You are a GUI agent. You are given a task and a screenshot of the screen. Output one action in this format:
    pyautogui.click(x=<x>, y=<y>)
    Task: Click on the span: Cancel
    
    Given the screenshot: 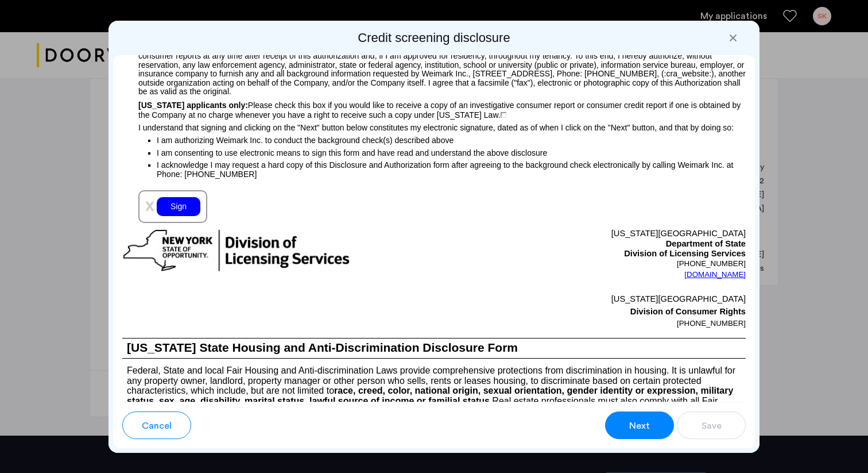 What is the action you would take?
    pyautogui.click(x=157, y=426)
    